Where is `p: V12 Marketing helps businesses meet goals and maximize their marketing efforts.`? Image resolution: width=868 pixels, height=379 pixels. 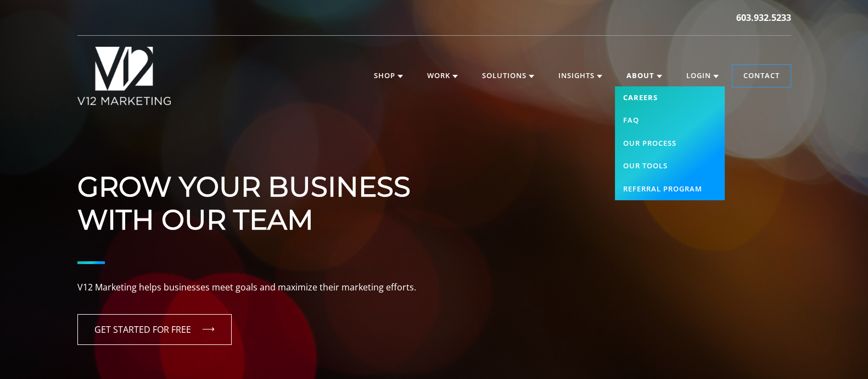 p: V12 Marketing helps businesses meet goals and maximize their marketing efforts. is located at coordinates (434, 288).